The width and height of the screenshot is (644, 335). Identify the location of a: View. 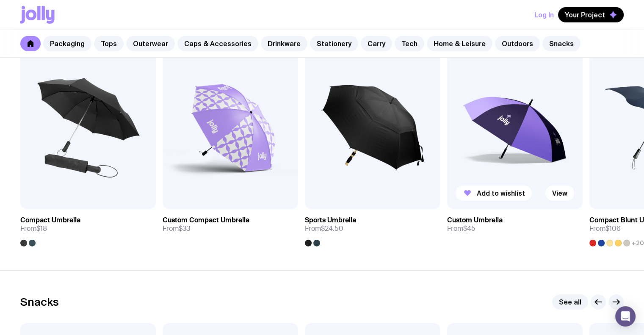
(560, 193).